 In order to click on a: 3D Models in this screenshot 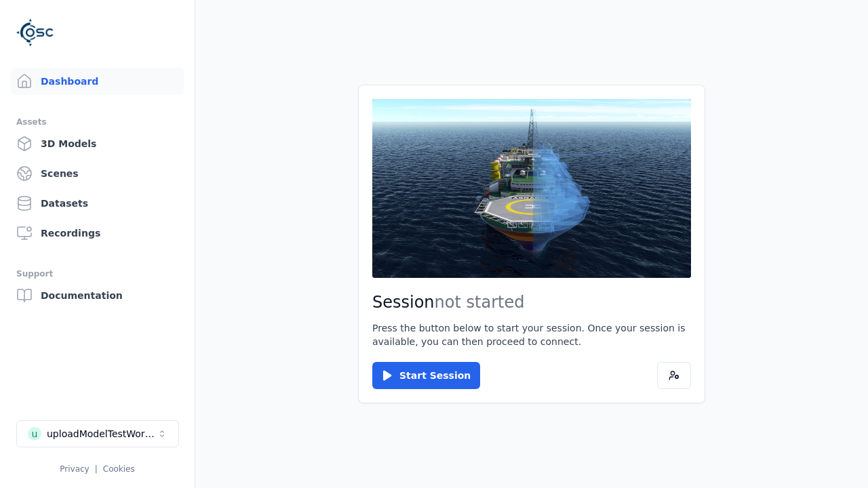, I will do `click(97, 143)`.